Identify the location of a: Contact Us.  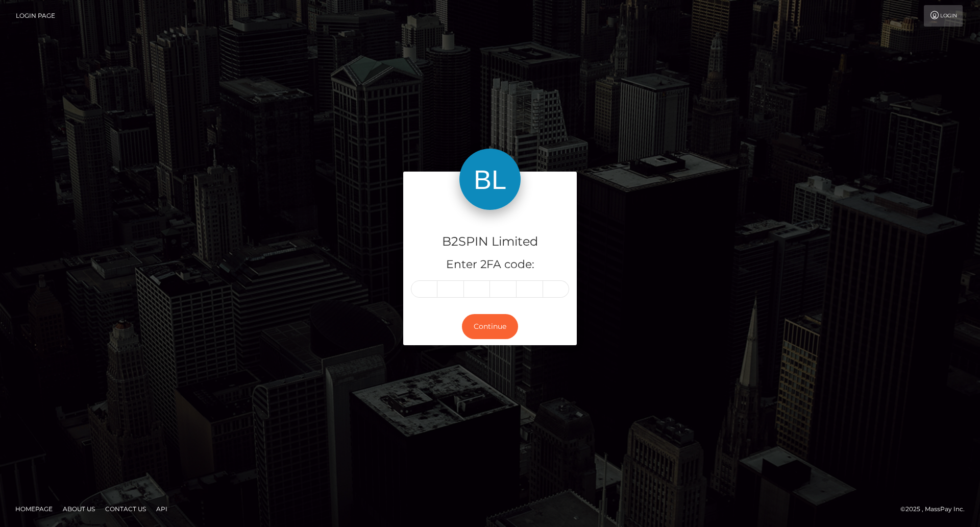
(126, 508).